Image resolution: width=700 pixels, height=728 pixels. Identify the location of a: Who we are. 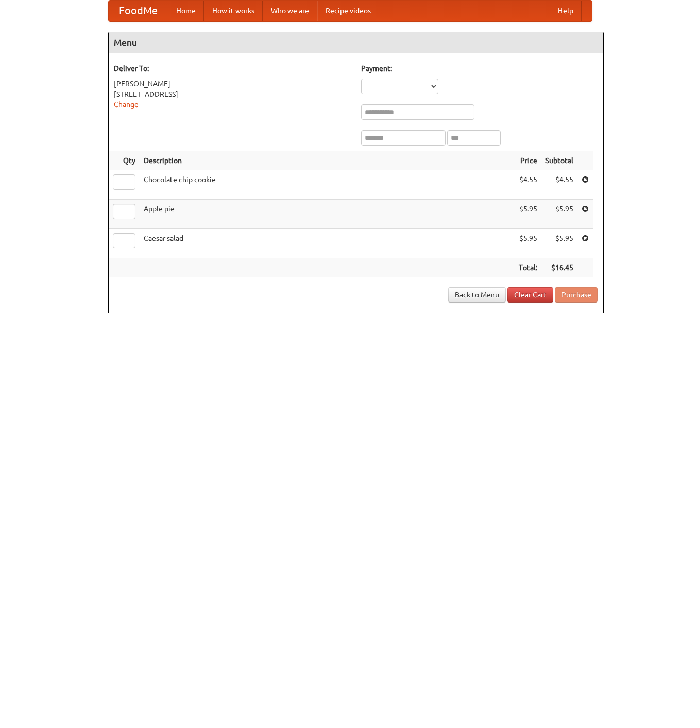
(290, 10).